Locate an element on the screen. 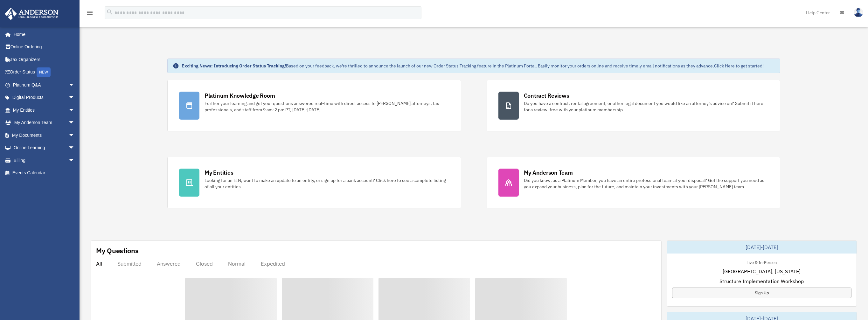  a: My Entities Looking for an EIN, want to make an update to an entity, or sign up for a bank accoun... is located at coordinates (314, 183).